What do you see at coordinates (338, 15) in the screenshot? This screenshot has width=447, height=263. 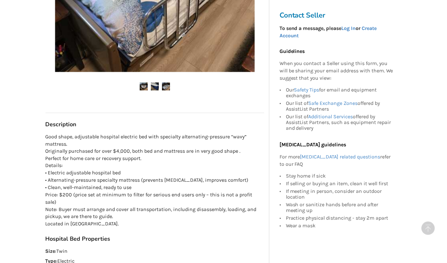 I see `h3: Contact Seller` at bounding box center [338, 15].